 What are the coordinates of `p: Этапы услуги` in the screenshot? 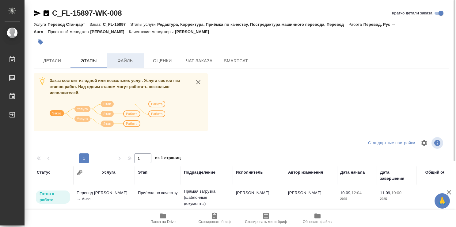 It's located at (144, 24).